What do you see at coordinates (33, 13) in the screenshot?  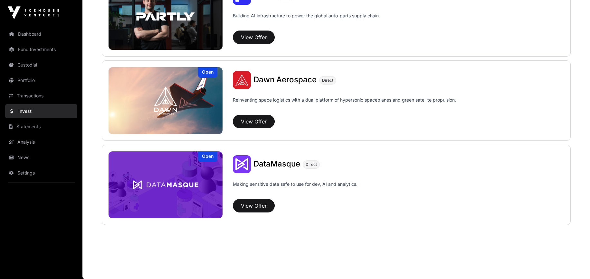 I see `img: Icehouse Ventures Logo` at bounding box center [33, 13].